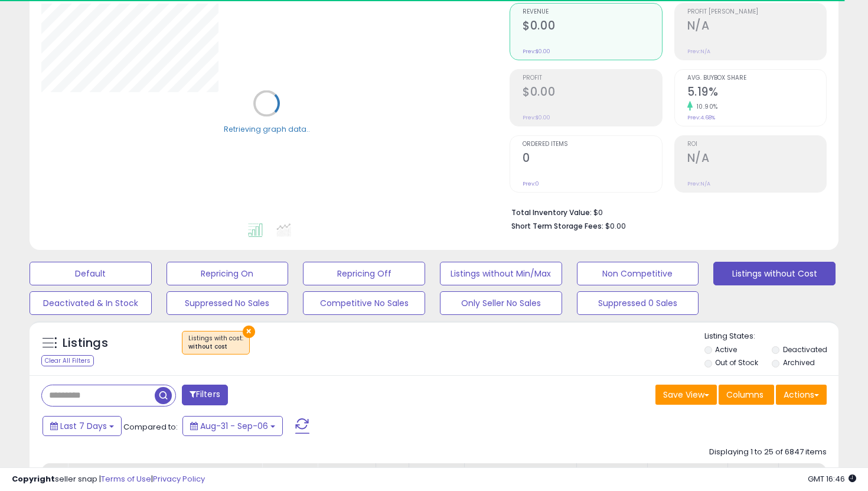  I want to click on span: Aug-31 - Sep-06, so click(233, 426).